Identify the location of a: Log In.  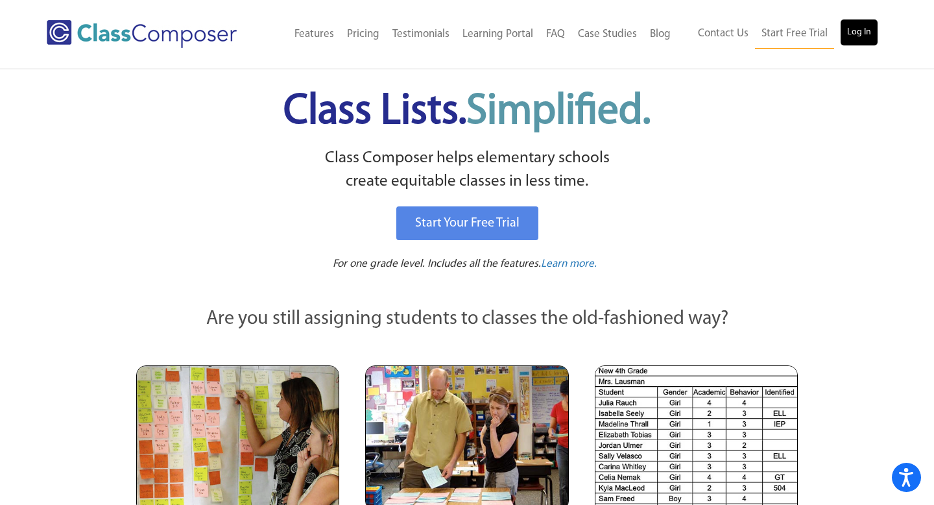
(859, 32).